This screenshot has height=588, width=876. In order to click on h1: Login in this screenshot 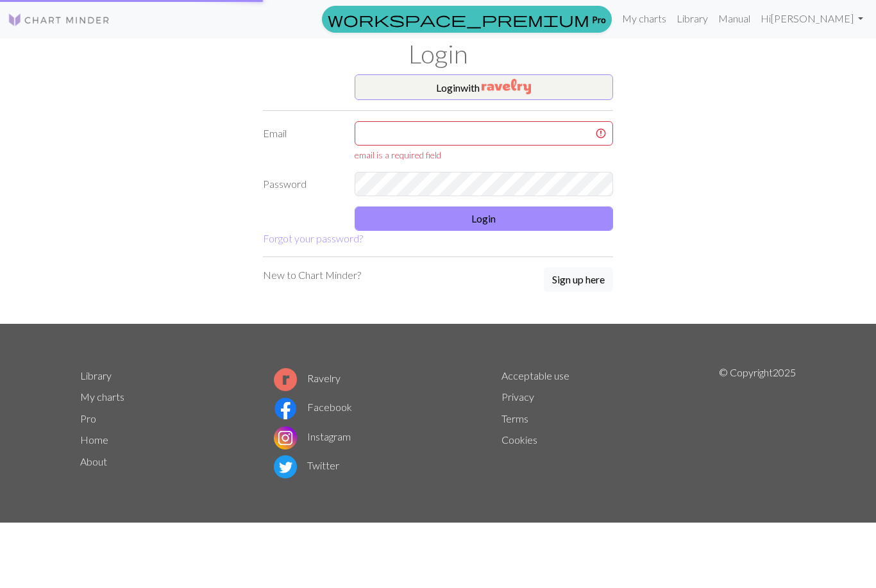, I will do `click(438, 54)`.